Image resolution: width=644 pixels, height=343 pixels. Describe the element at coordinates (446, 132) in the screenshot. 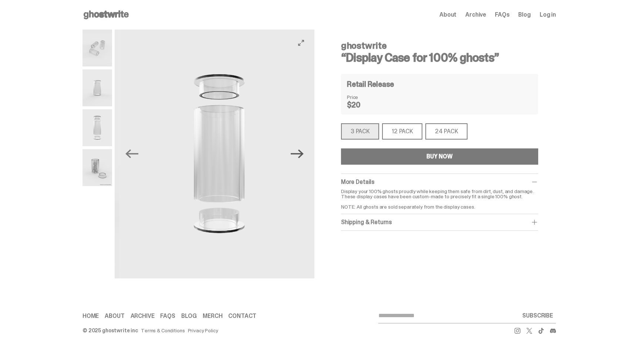

I see `div: 24 PACK` at that location.